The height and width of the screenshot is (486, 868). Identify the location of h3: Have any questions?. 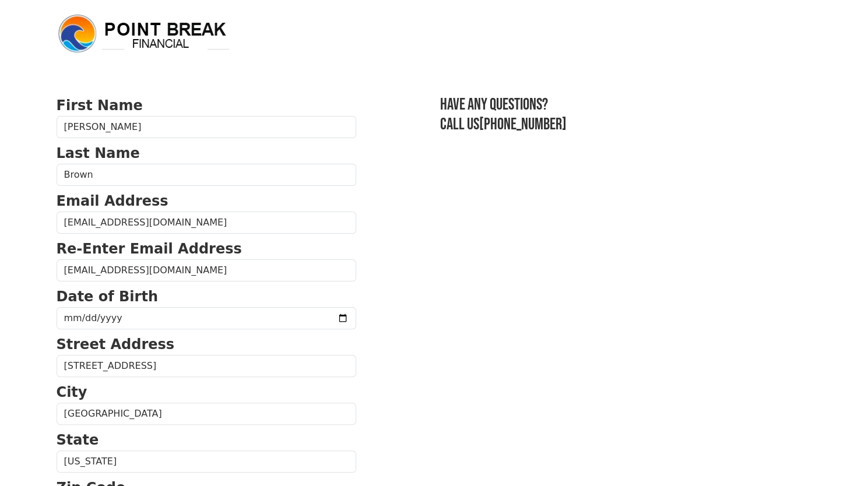
(626, 105).